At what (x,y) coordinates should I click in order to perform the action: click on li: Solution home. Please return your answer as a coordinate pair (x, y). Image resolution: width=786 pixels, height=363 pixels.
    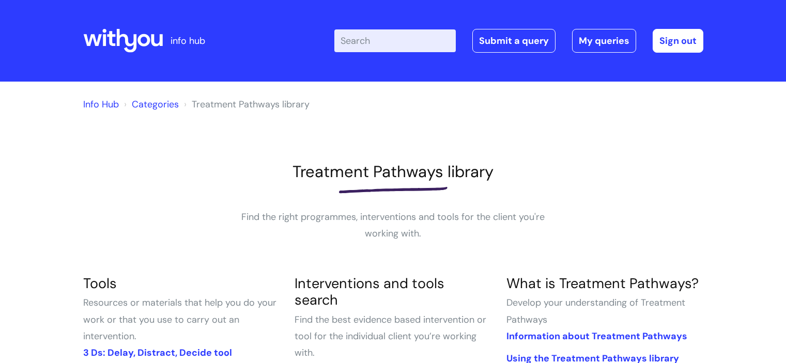
    Looking at the image, I should click on (150, 104).